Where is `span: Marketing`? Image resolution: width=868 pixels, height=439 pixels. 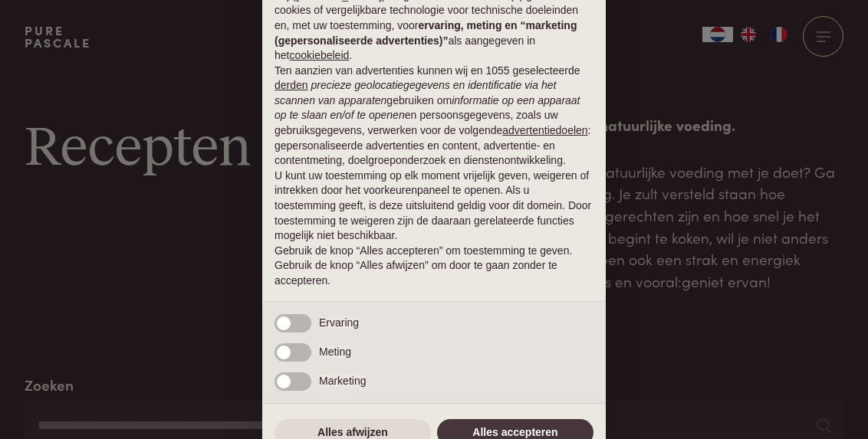 span: Marketing is located at coordinates (342, 381).